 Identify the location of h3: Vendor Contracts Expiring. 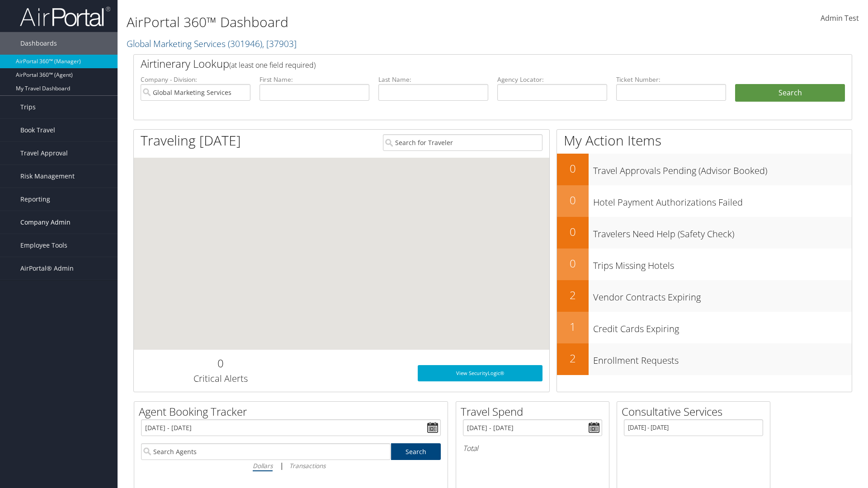
(723, 295).